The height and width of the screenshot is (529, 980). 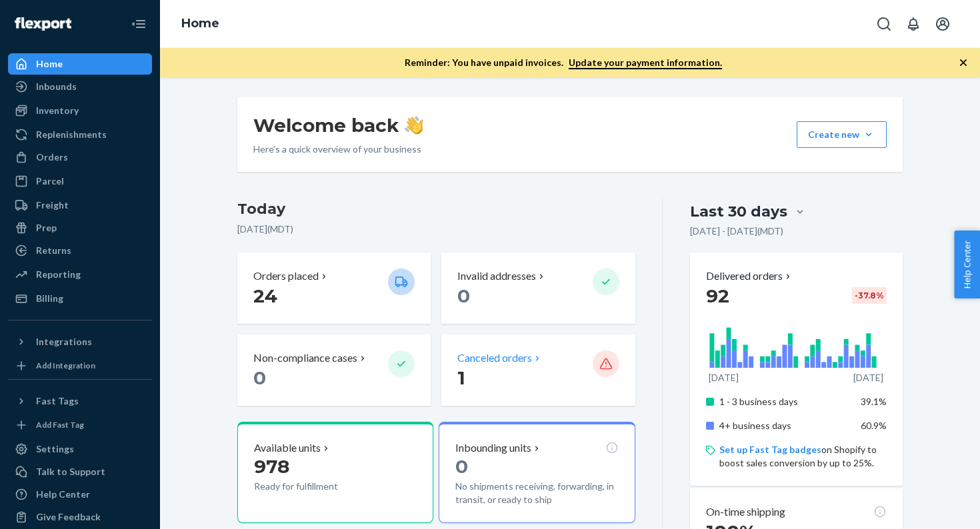 What do you see at coordinates (718, 296) in the screenshot?
I see `span: 92` at bounding box center [718, 296].